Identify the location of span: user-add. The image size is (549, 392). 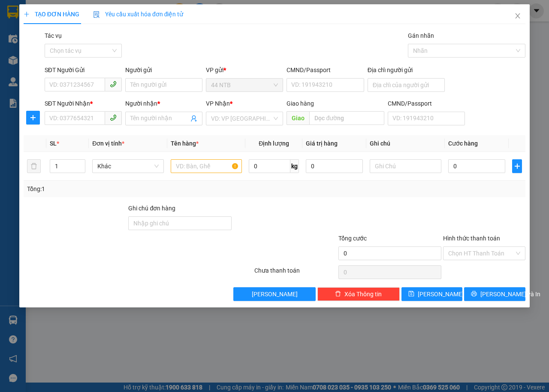
(194, 119).